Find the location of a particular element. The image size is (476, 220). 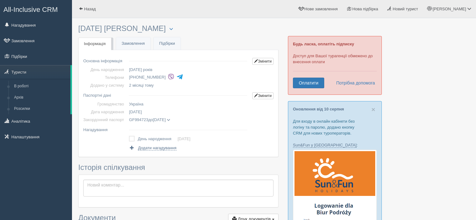

span: до is located at coordinates (150, 120).